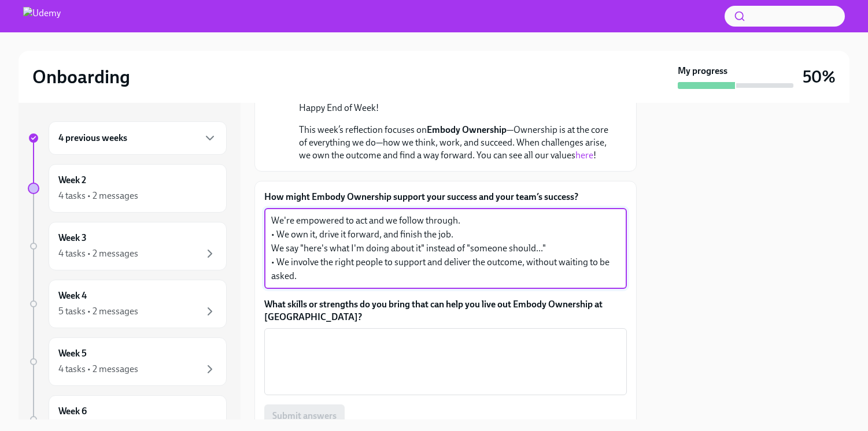 The width and height of the screenshot is (868, 431). What do you see at coordinates (584, 155) in the screenshot?
I see `a: here` at bounding box center [584, 155].